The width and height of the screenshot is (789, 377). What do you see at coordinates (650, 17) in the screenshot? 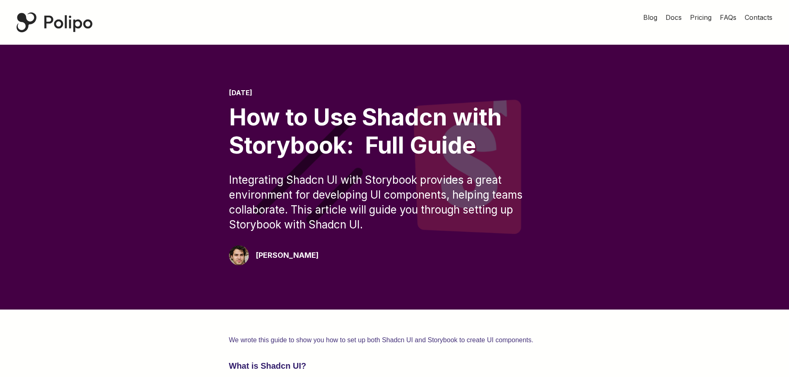
I see `a: Blog` at bounding box center [650, 17].